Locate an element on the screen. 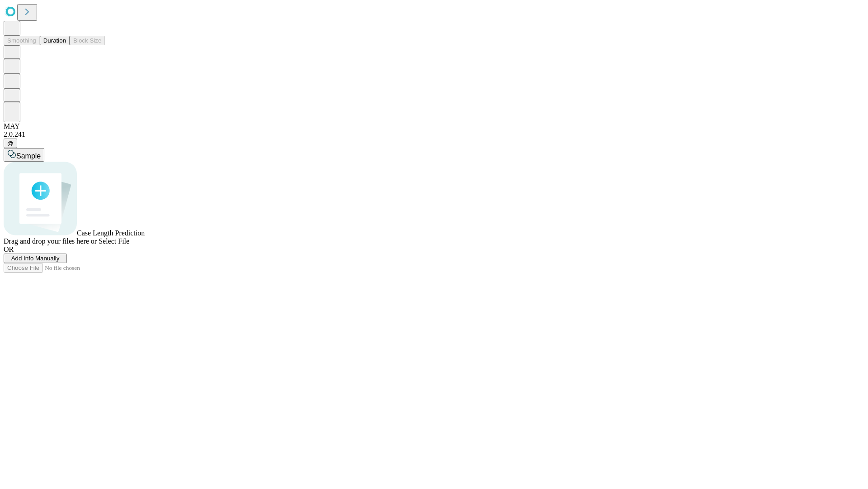 The width and height of the screenshot is (868, 489). div: 2.0.241 is located at coordinates (434, 134).